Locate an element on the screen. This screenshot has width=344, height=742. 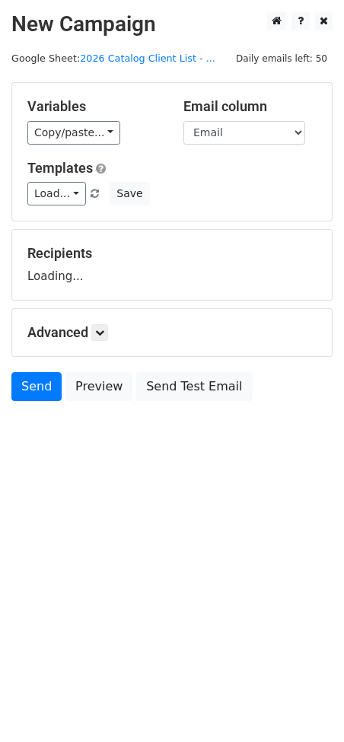
h5: Email column is located at coordinates (250, 107).